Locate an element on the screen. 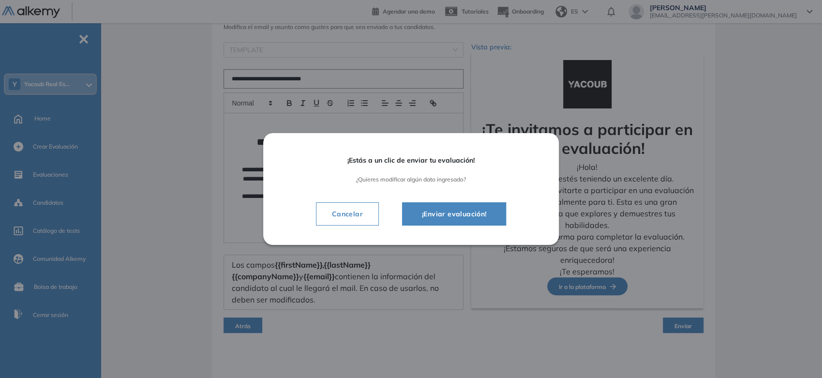 Image resolution: width=822 pixels, height=378 pixels. button: ¡Enviar evaluación! is located at coordinates (454, 214).